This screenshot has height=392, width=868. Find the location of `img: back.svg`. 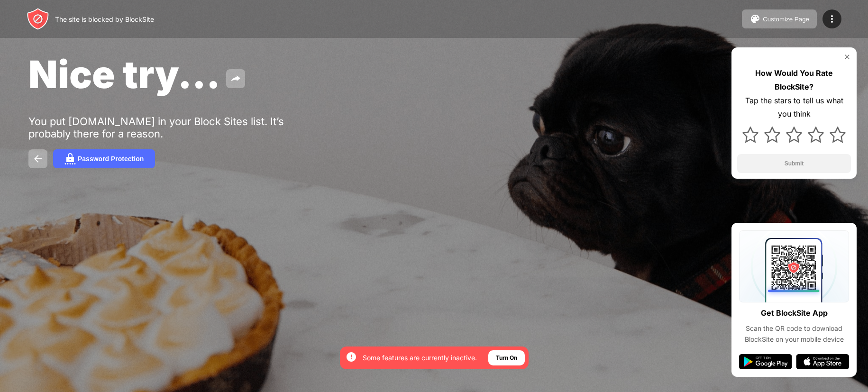

img: back.svg is located at coordinates (38, 159).